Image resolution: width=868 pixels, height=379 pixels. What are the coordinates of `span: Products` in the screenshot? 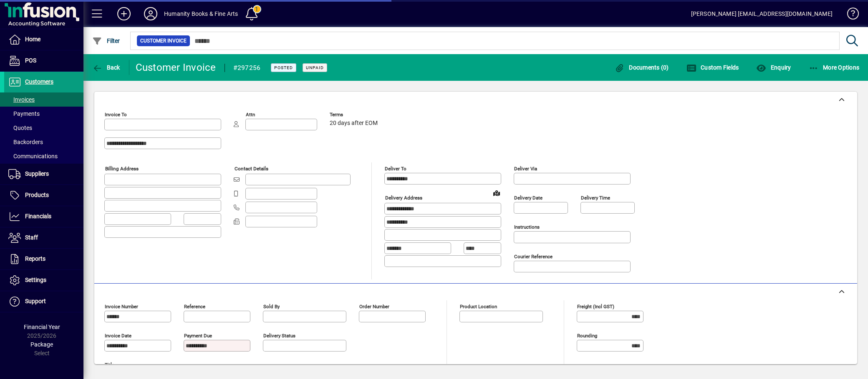 It's located at (36, 195).